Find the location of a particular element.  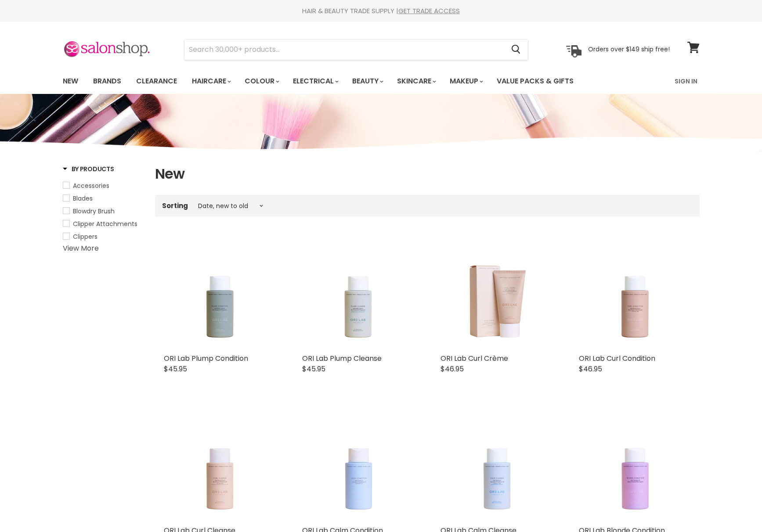

a: New is located at coordinates (70, 81).